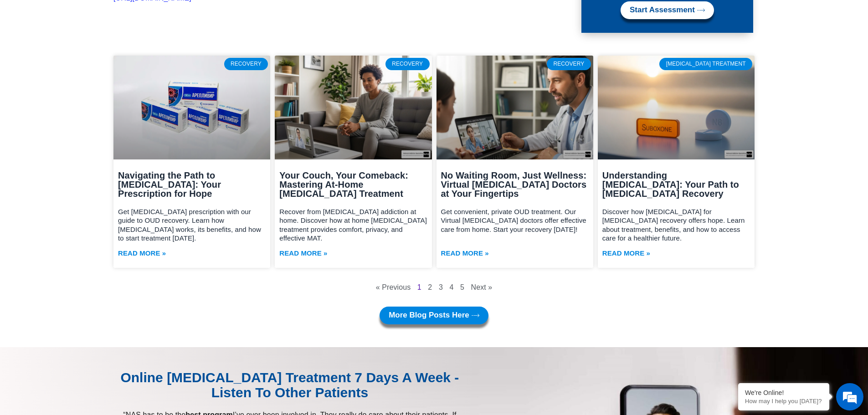  Describe the element at coordinates (419, 287) in the screenshot. I see `span: 1` at that location.